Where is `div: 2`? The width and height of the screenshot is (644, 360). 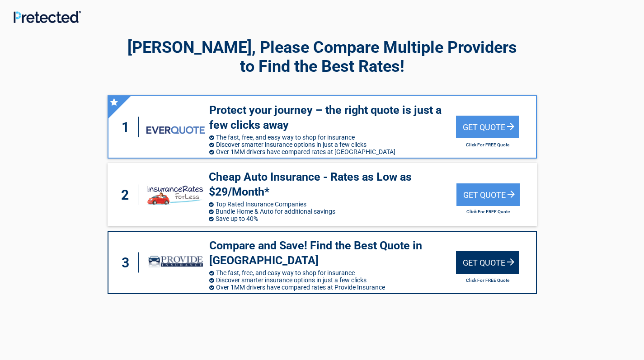 div: 2 is located at coordinates (127, 195).